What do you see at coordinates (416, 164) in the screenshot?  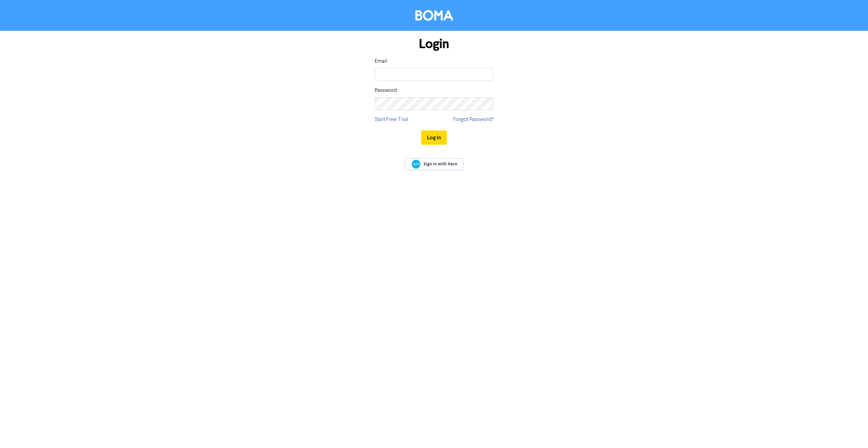 I see `img: Xero logo` at bounding box center [416, 164].